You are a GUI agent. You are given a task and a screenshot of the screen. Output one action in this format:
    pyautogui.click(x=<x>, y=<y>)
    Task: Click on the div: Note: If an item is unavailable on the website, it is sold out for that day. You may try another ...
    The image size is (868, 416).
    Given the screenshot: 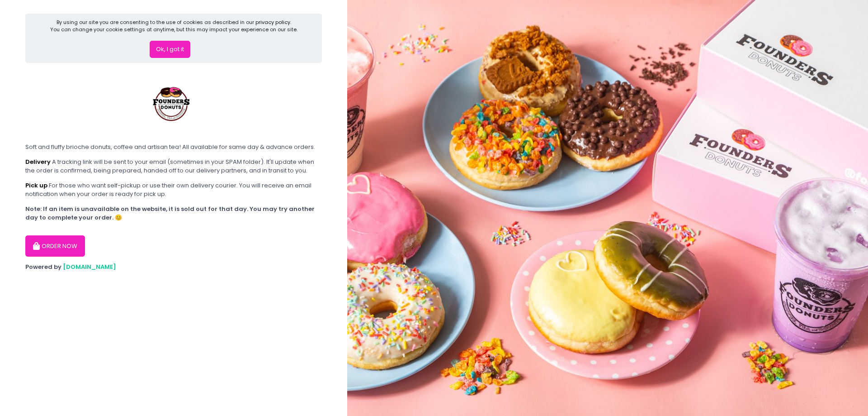 What is the action you would take?
    pyautogui.click(x=173, y=213)
    